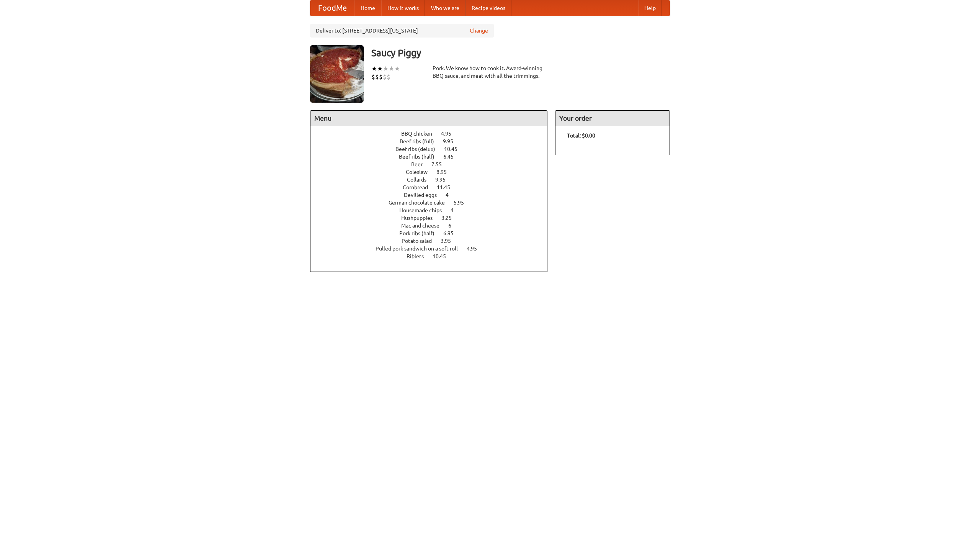 This screenshot has height=542, width=980. Describe the element at coordinates (425, 195) in the screenshot. I see `span: Devilled eggs` at that location.